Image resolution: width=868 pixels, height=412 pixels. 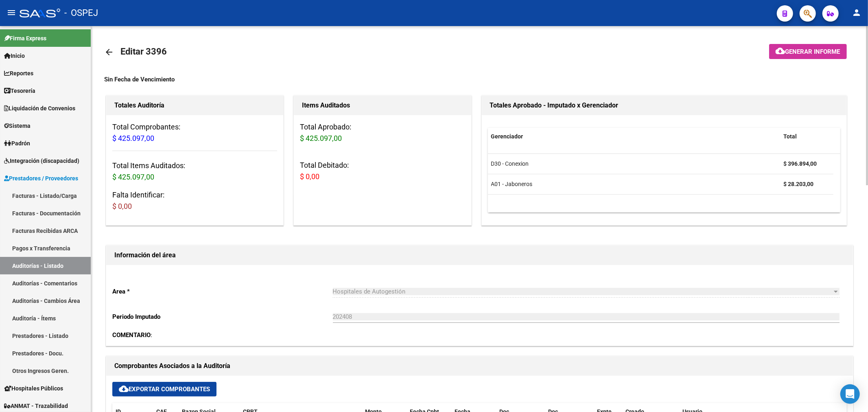 I want to click on h1: Items Auditados, so click(x=382, y=105).